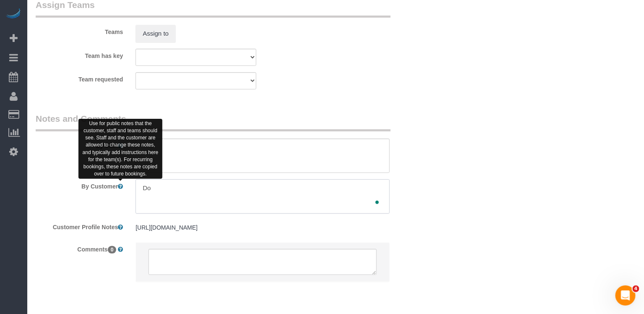 The image size is (644, 314). I want to click on a: Automaid Logo, so click(13, 14).